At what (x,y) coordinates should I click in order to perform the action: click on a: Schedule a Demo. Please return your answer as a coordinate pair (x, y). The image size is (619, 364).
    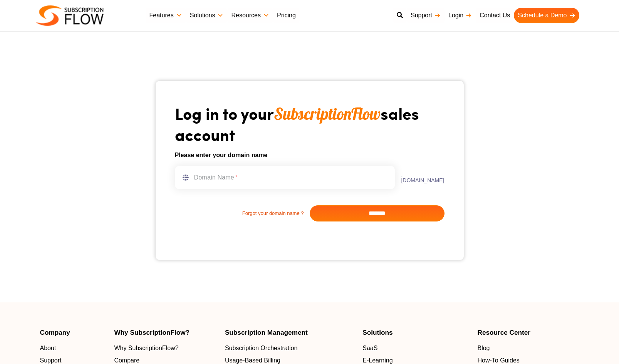
    Looking at the image, I should click on (546, 16).